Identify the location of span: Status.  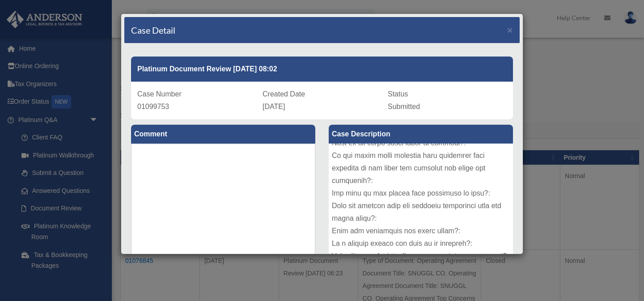
(398, 94).